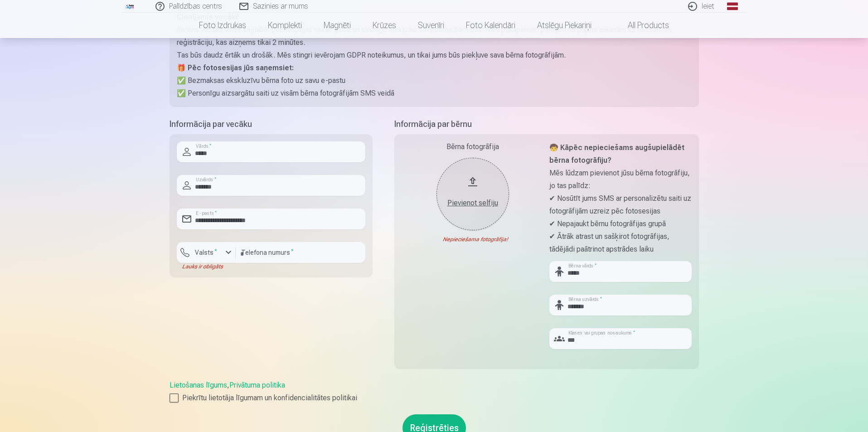  Describe the element at coordinates (434, 398) in the screenshot. I see `label: Piekrītu lietotāja līgumam un konfidencialitātes politikai` at that location.